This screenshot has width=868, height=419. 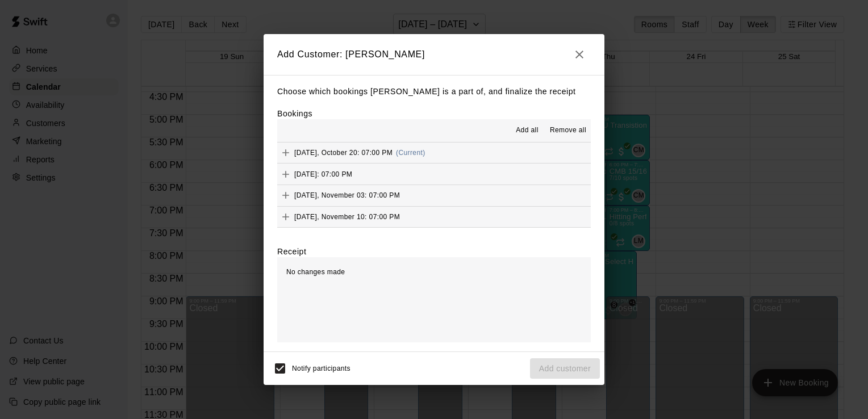 I want to click on span: Remove all, so click(x=568, y=131).